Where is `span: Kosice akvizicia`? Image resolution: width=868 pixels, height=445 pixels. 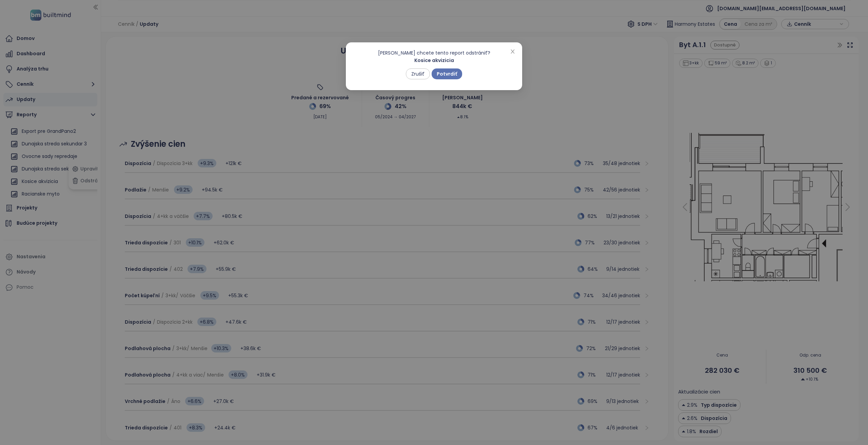 span: Kosice akvizicia is located at coordinates (434, 60).